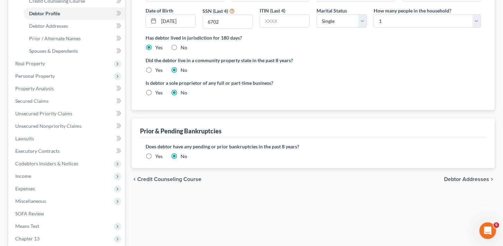  Describe the element at coordinates (32, 101) in the screenshot. I see `span: Secured Claims` at that location.